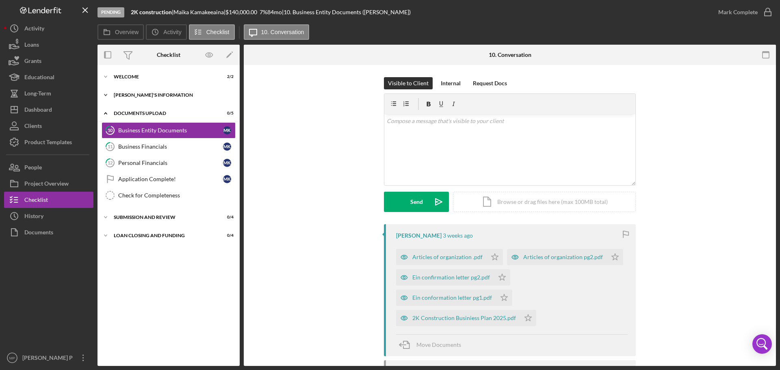  I want to click on button: Request Docs, so click(490, 83).